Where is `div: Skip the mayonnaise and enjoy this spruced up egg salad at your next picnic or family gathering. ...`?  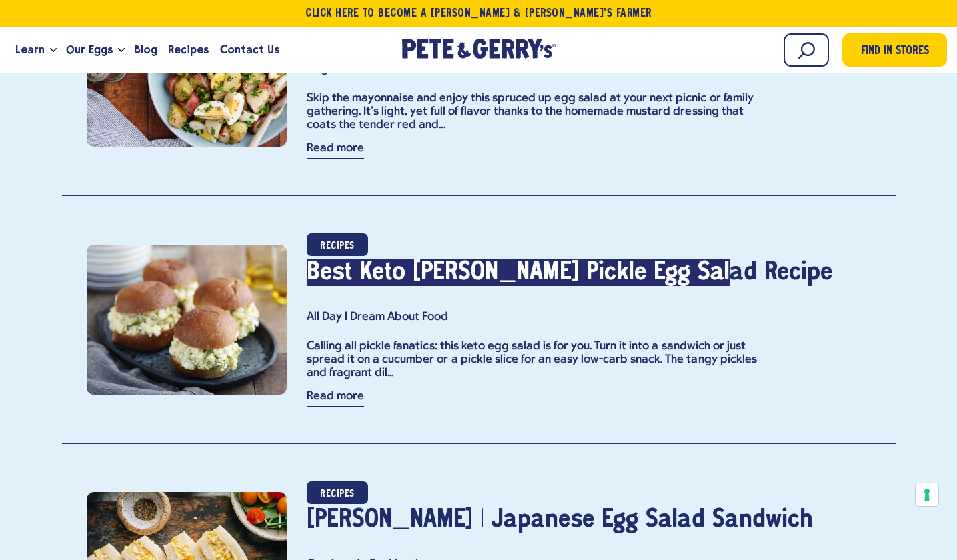
div: Skip the mayonnaise and enjoy this spruced up egg salad at your next picnic or family gathering. ... is located at coordinates (532, 112).